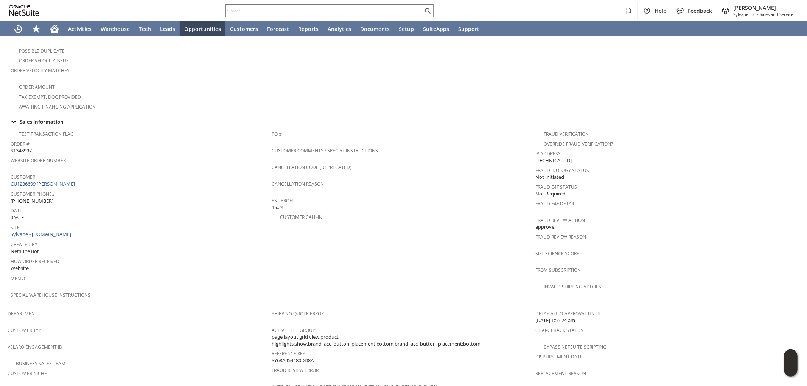 The height and width of the screenshot is (386, 807). What do you see at coordinates (469, 29) in the screenshot?
I see `a: Support` at bounding box center [469, 29].